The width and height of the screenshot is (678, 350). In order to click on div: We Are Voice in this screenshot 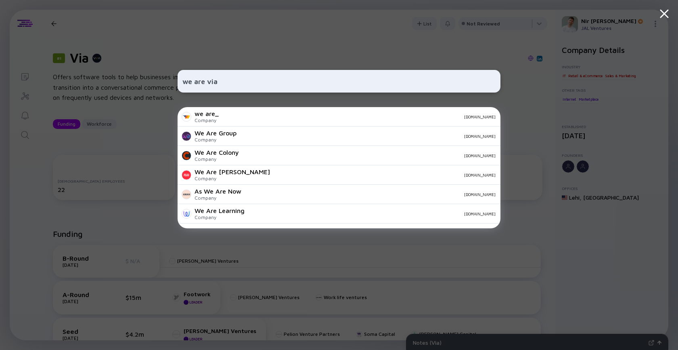, I will do `click(215, 230)`.